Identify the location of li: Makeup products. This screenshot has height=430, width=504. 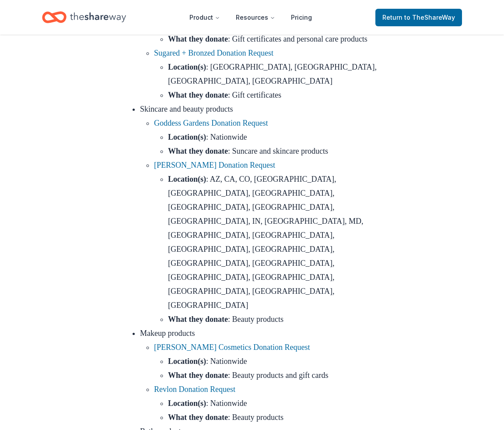
(259, 375).